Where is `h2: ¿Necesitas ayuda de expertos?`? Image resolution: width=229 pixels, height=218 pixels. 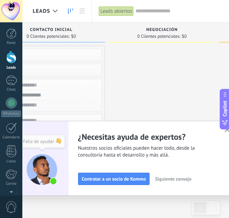
h2: ¿Necesitas ayuda de expertos? is located at coordinates (147, 137).